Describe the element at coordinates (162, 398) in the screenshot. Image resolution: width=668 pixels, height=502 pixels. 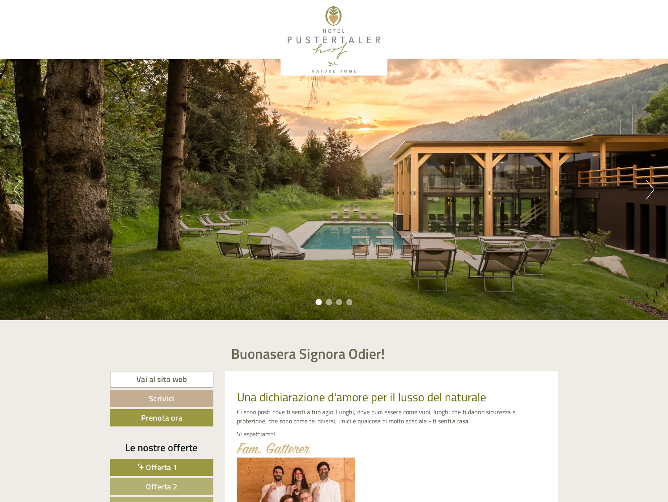
I see `a: Scrivici` at that location.